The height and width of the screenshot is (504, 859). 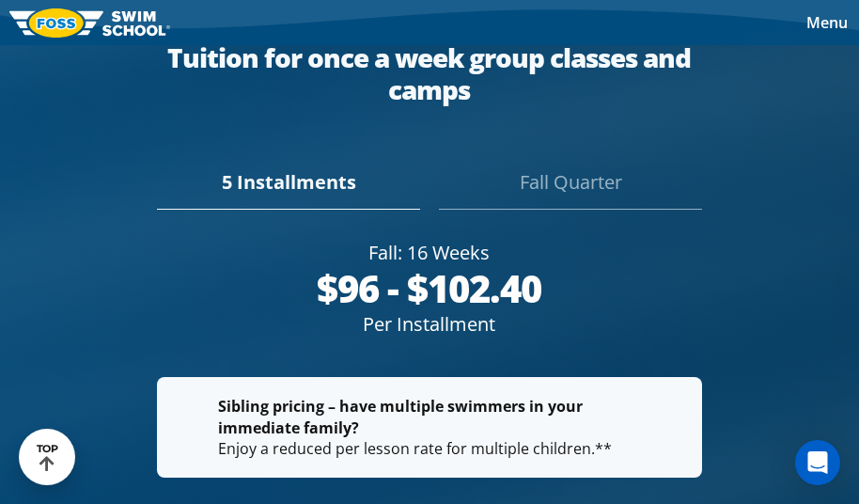 I want to click on div: Per Installment, so click(x=430, y=324).